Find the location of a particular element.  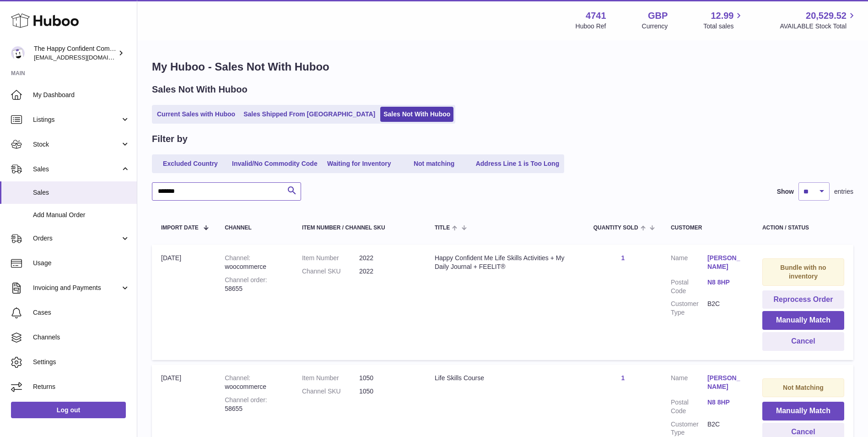

span: Cases is located at coordinates (81, 312).